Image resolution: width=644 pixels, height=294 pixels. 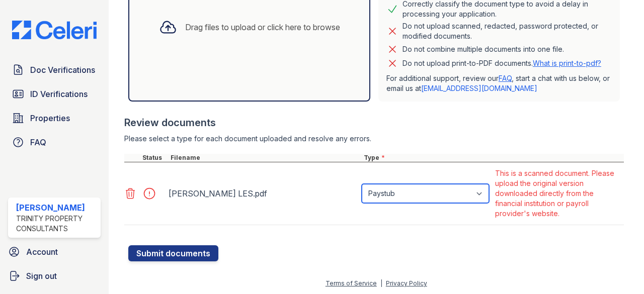 What do you see at coordinates (50, 118) in the screenshot?
I see `span: Properties` at bounding box center [50, 118].